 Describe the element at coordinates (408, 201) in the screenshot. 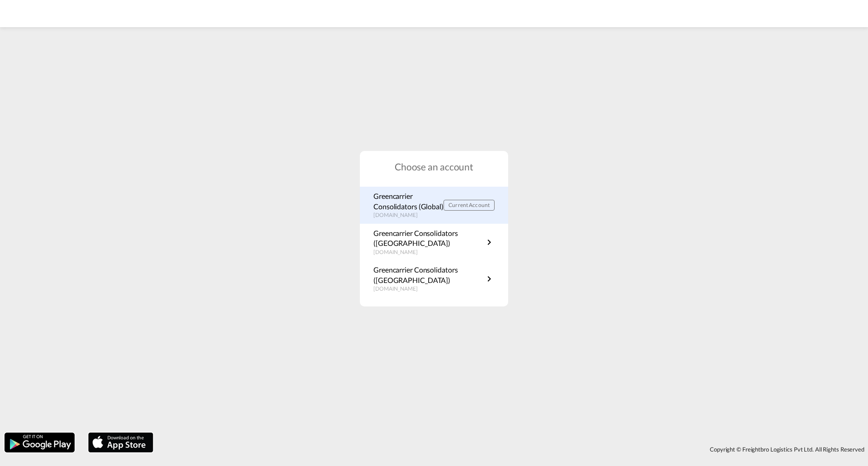

I see `p: Greencarrier Consolidators (Global)` at that location.